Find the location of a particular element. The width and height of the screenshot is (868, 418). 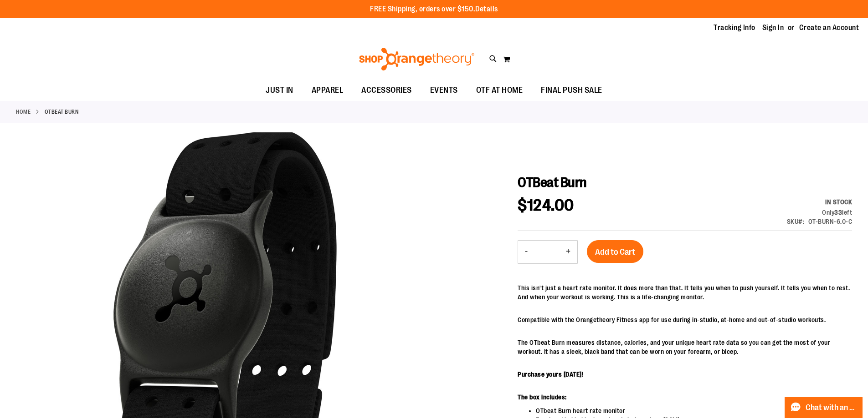

p: FREE Shipping, orders over $150. is located at coordinates (434, 9).